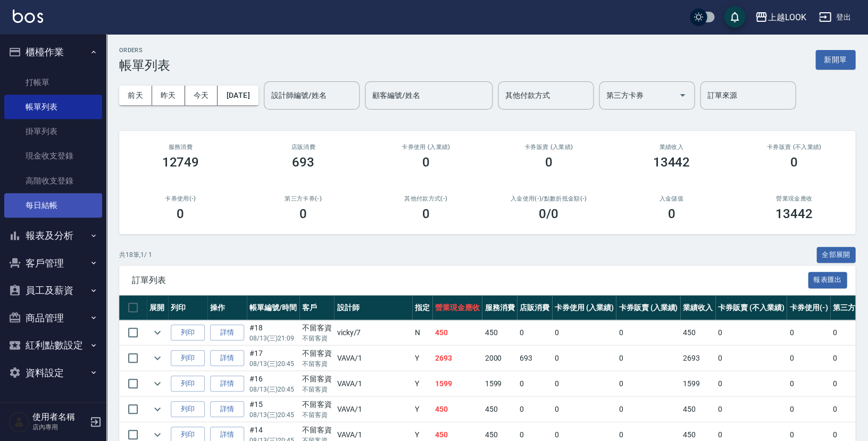 The width and height of the screenshot is (868, 441). I want to click on h2: 店販消費, so click(303, 147).